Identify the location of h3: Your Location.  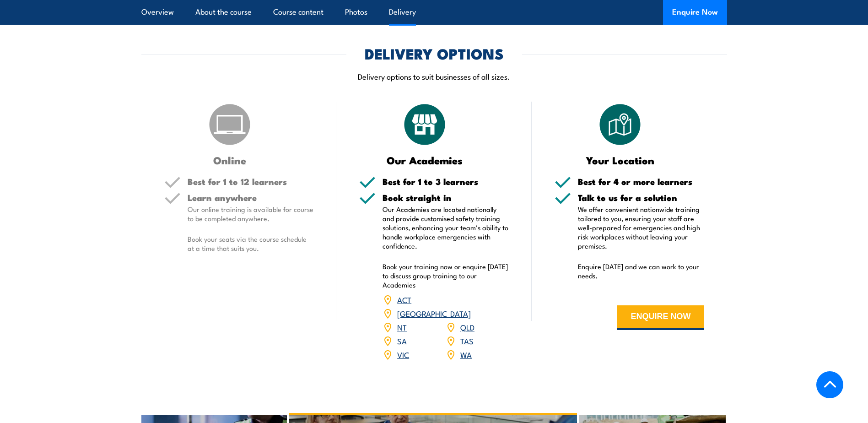
(620, 159).